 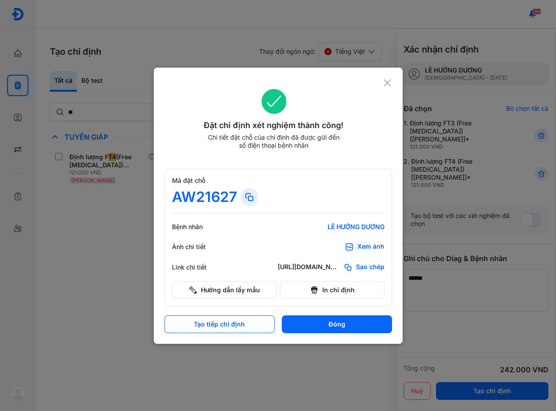 What do you see at coordinates (224, 290) in the screenshot?
I see `button: Hướng dẫn lấy mẫu` at bounding box center [224, 290].